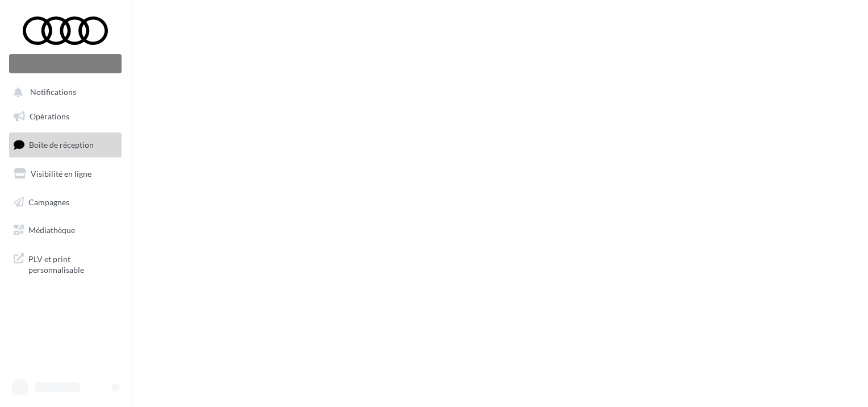 The width and height of the screenshot is (868, 407). What do you see at coordinates (50, 116) in the screenshot?
I see `span: Opérations` at bounding box center [50, 116].